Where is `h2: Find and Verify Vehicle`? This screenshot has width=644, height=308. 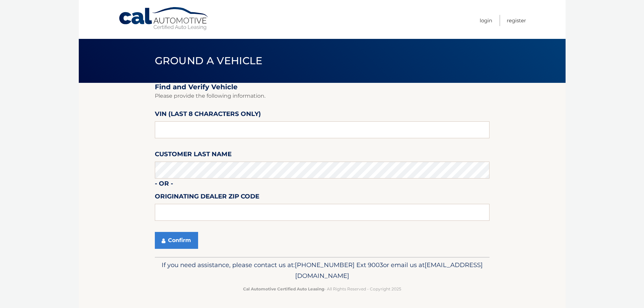 h2: Find and Verify Vehicle is located at coordinates (322, 87).